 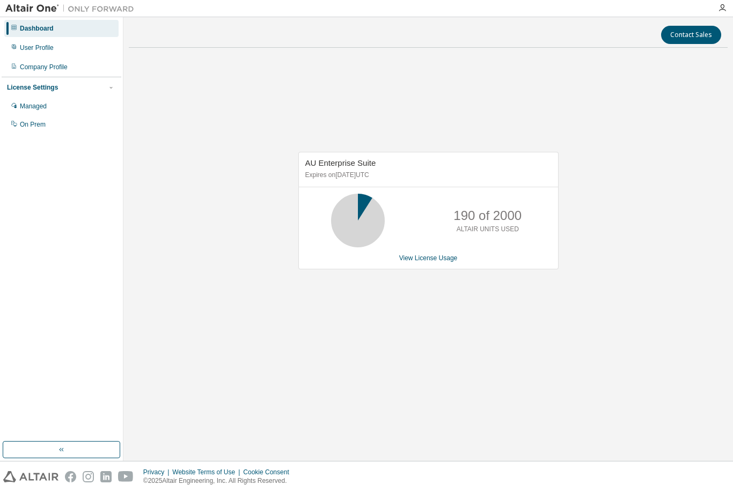 I want to click on div: Cookie Consent, so click(x=269, y=472).